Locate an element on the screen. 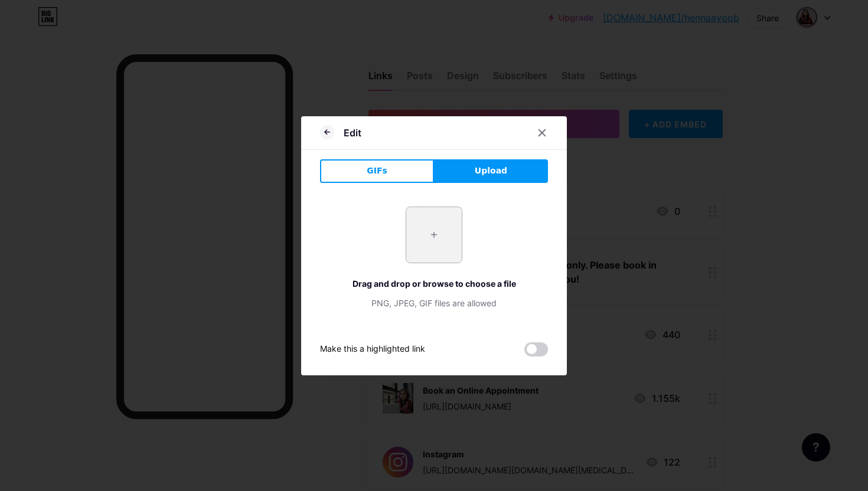 This screenshot has width=868, height=491. div: Make this a highlighted link is located at coordinates (372, 349).